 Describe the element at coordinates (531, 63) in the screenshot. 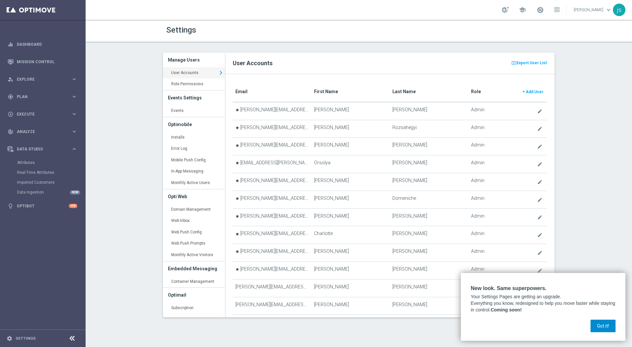

I see `span: Export User List` at that location.